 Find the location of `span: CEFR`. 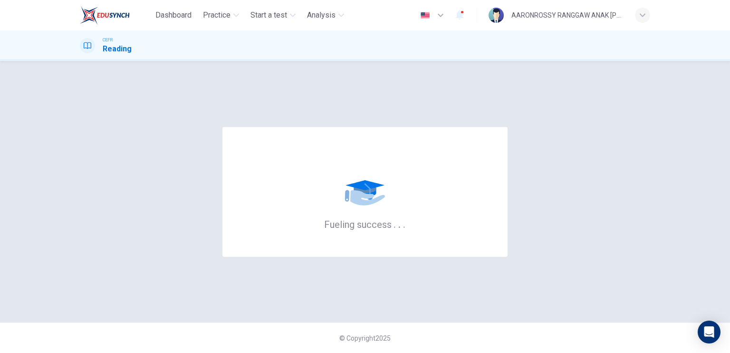

span: CEFR is located at coordinates (107, 40).